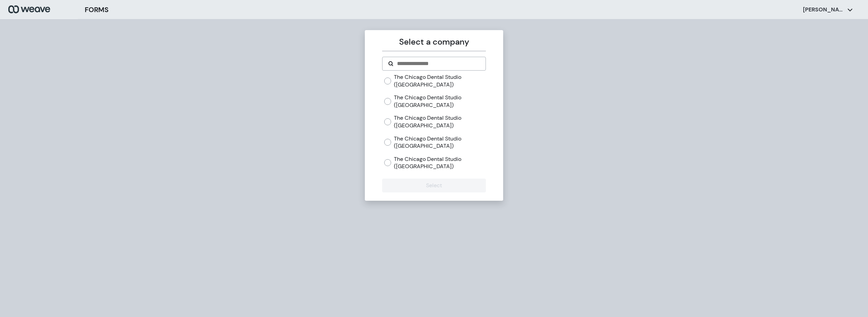 The height and width of the screenshot is (317, 868). What do you see at coordinates (96, 10) in the screenshot?
I see `h3: FORMS` at bounding box center [96, 10].